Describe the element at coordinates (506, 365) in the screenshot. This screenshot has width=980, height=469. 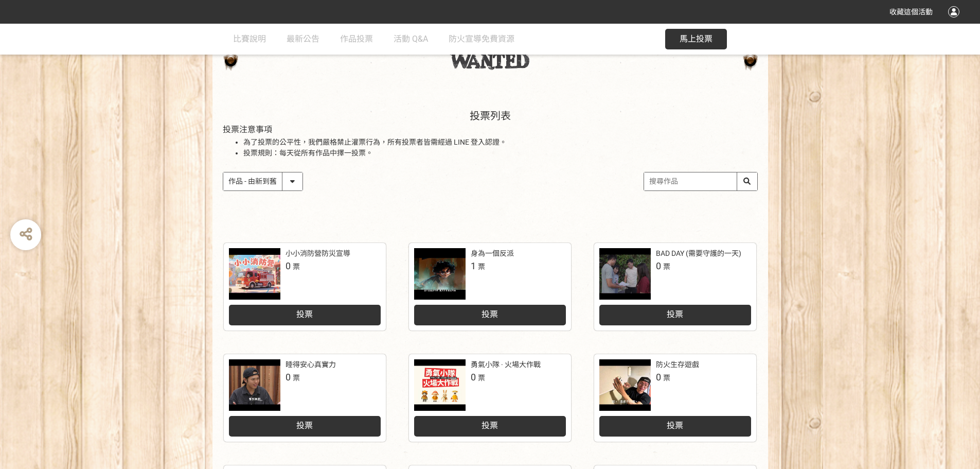
I see `div: 勇氣小隊 · 火場大作戰` at that location.